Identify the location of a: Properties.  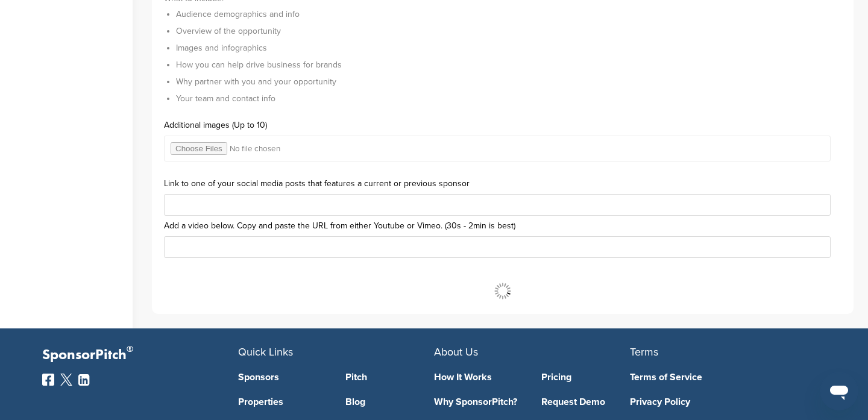
(283, 402).